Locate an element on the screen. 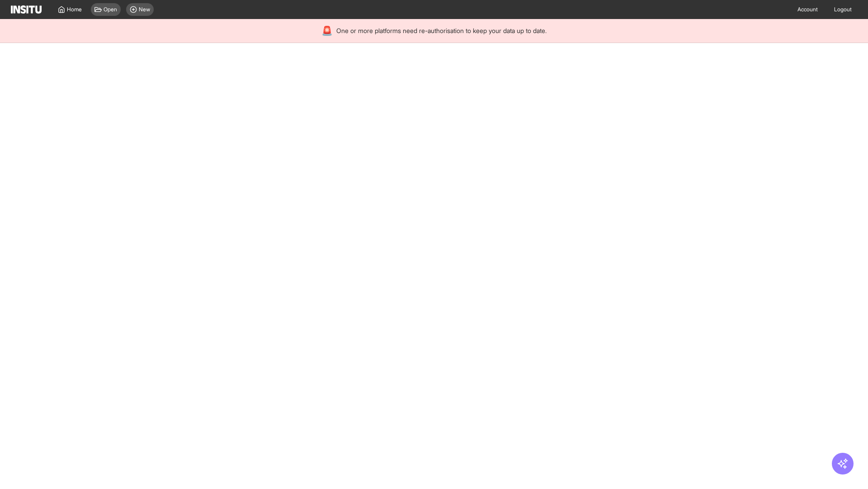 The width and height of the screenshot is (868, 489). img: Logo is located at coordinates (26, 9).